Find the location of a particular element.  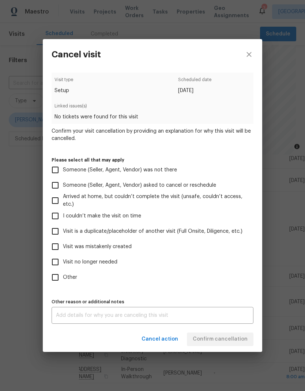

h3: Cancel visit is located at coordinates (76, 54).